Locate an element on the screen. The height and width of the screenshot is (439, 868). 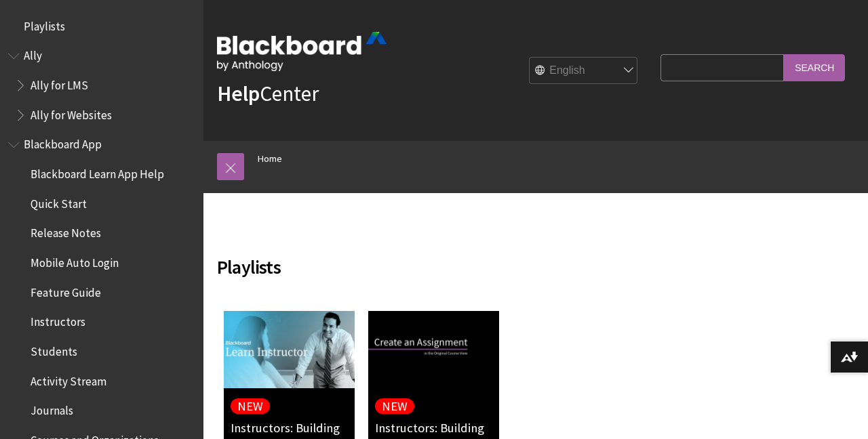
span: Blackboard App is located at coordinates (62, 143).